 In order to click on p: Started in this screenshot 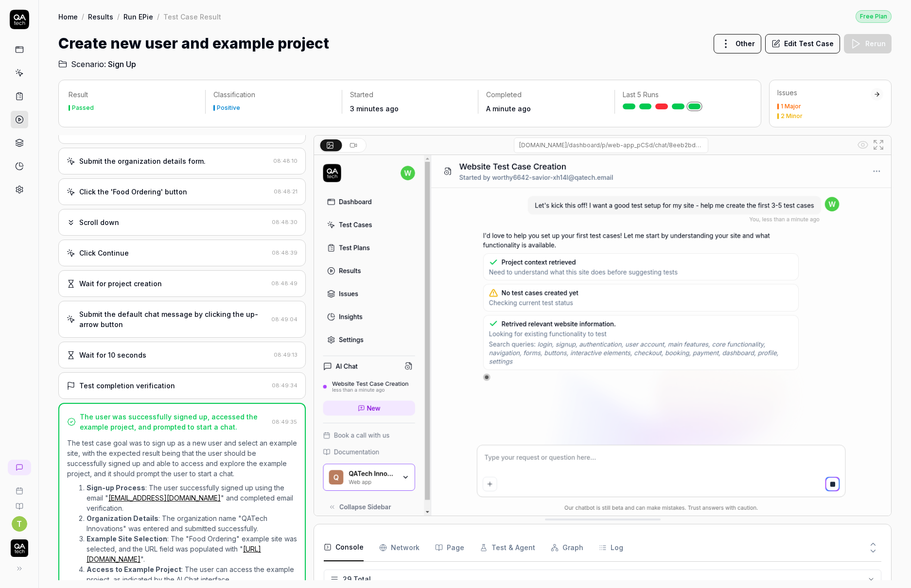, I will do `click(410, 95)`.